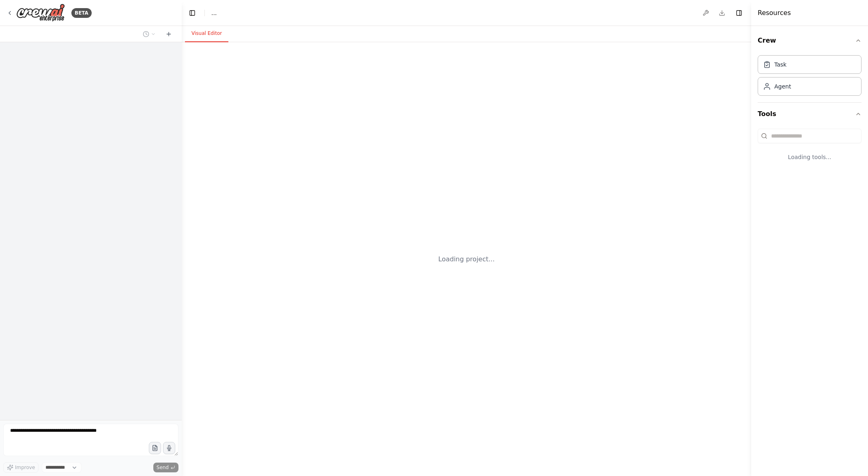 This screenshot has width=868, height=476. Describe the element at coordinates (21, 467) in the screenshot. I see `button: Improve` at that location.